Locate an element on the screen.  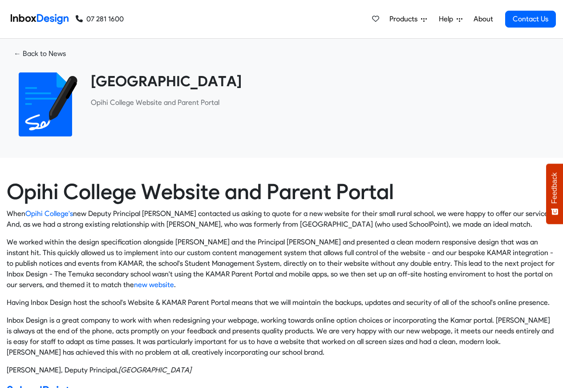
a: new website is located at coordinates (154, 285).